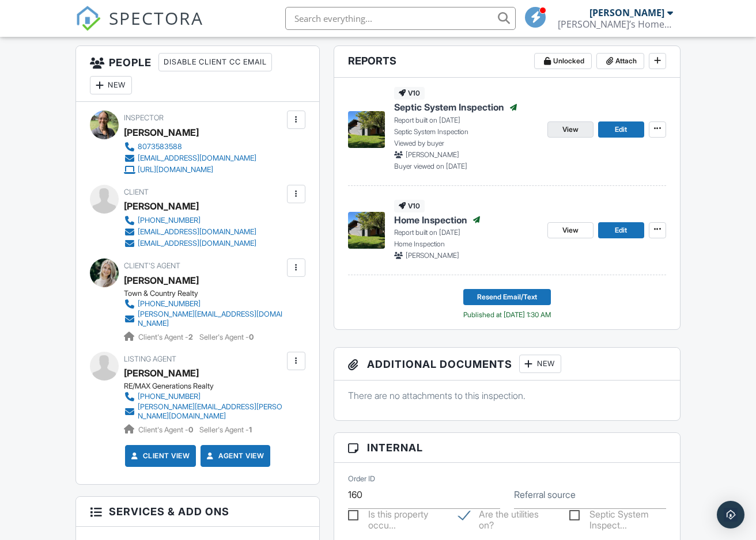 The image size is (756, 540). What do you see at coordinates (507, 448) in the screenshot?
I see `h3: Internal` at bounding box center [507, 448].